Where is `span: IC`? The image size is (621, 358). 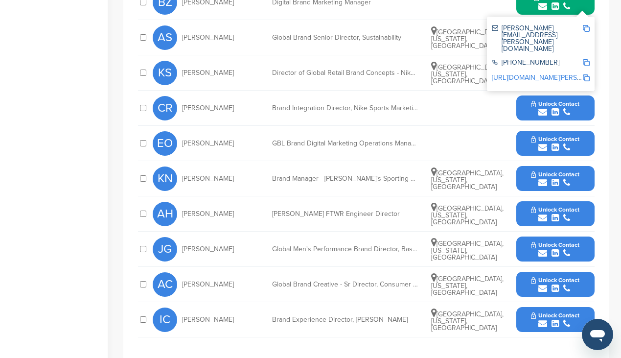
span: IC is located at coordinates (165, 320).